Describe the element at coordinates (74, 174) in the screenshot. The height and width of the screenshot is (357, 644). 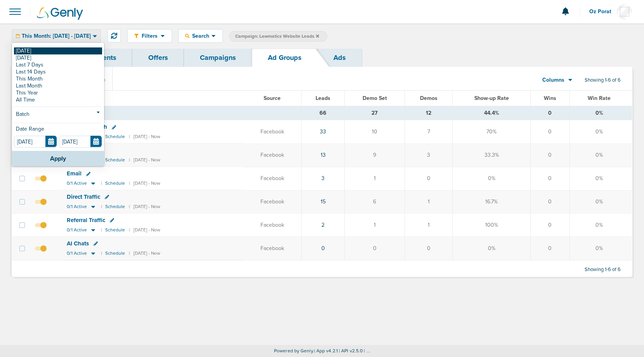
I see `span: Email` at that location.